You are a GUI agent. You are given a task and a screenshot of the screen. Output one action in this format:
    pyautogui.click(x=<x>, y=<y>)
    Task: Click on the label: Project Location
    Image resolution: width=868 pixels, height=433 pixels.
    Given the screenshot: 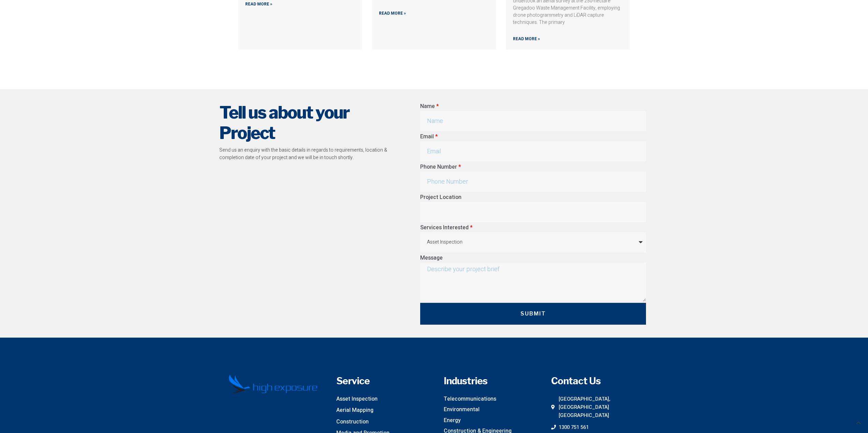 What is the action you would take?
    pyautogui.click(x=441, y=198)
    